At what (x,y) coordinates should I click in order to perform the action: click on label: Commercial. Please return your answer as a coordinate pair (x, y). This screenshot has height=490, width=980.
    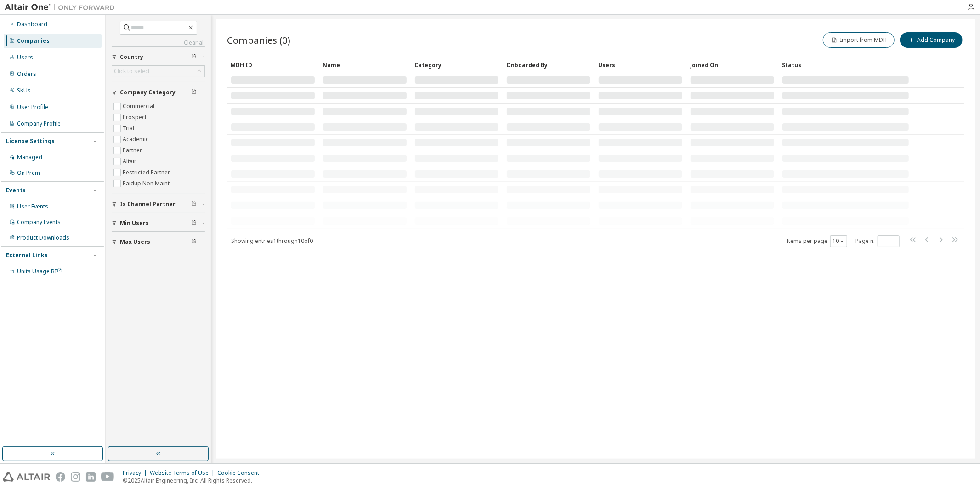
    Looking at the image, I should click on (139, 107).